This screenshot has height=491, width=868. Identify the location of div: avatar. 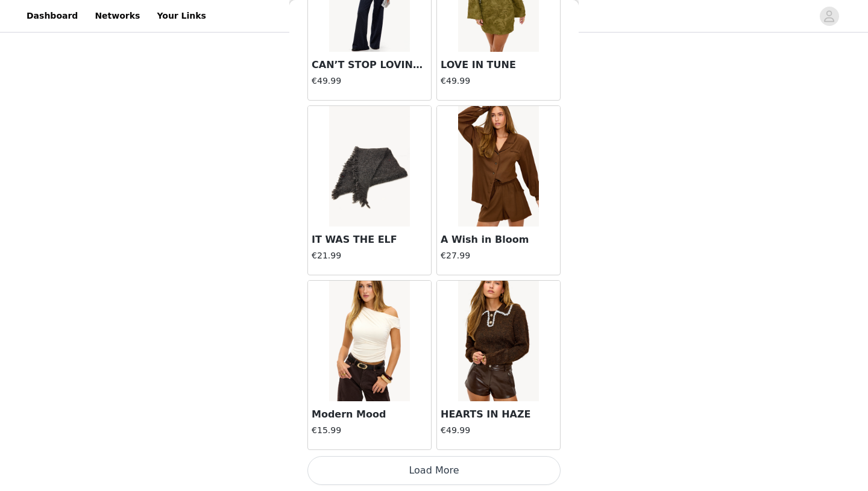
(829, 16).